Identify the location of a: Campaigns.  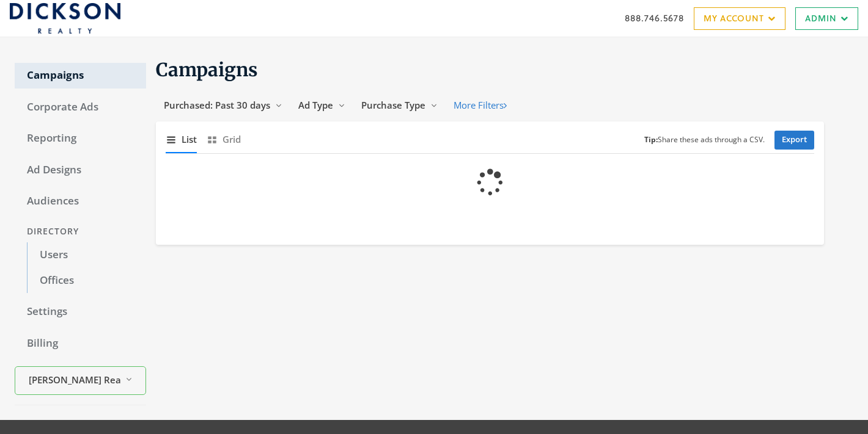
(80, 75).